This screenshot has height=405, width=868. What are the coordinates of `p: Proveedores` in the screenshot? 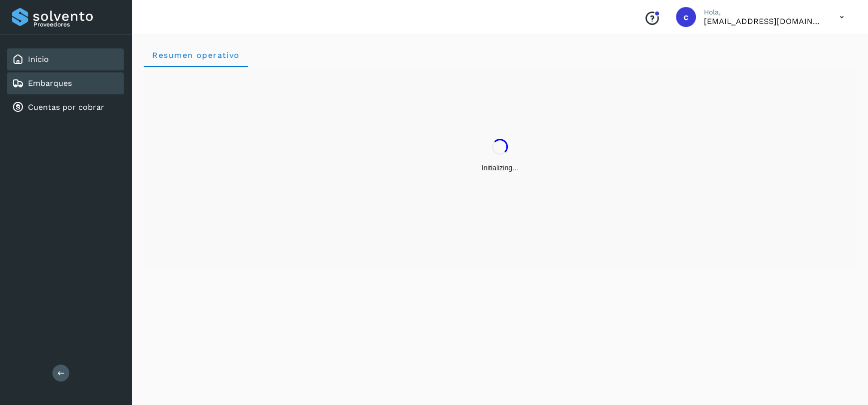 It's located at (76, 25).